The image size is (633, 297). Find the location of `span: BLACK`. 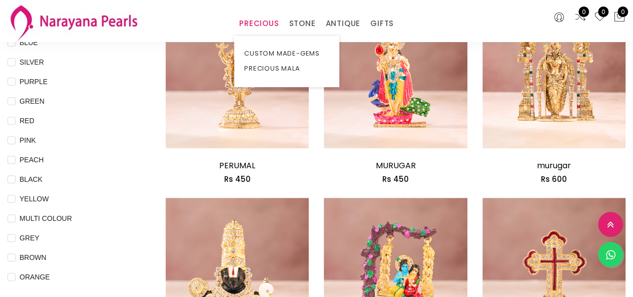

span: BLACK is located at coordinates (31, 179).